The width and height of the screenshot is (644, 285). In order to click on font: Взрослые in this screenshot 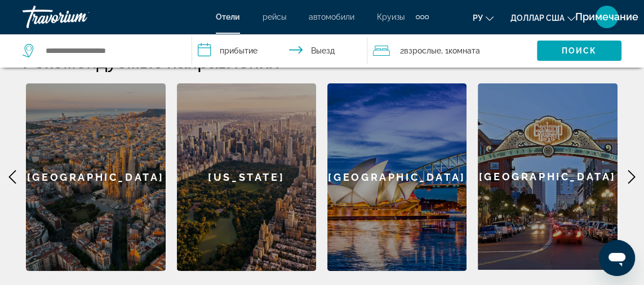, I will do `click(422, 51)`.